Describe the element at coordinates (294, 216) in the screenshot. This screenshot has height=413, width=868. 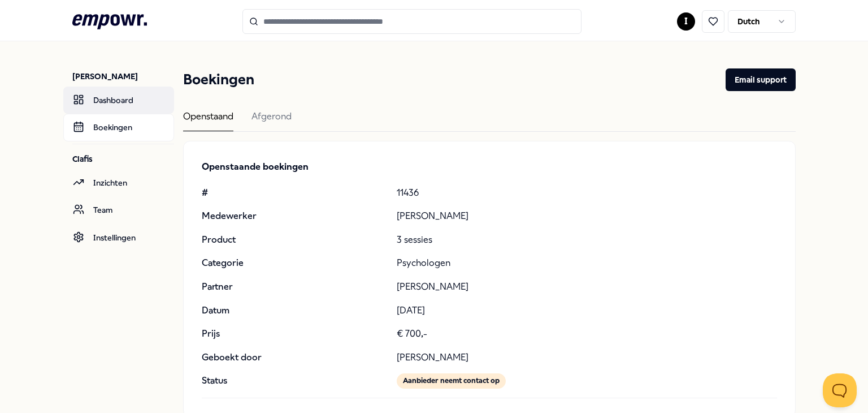
I see `p: Medewerker` at that location.